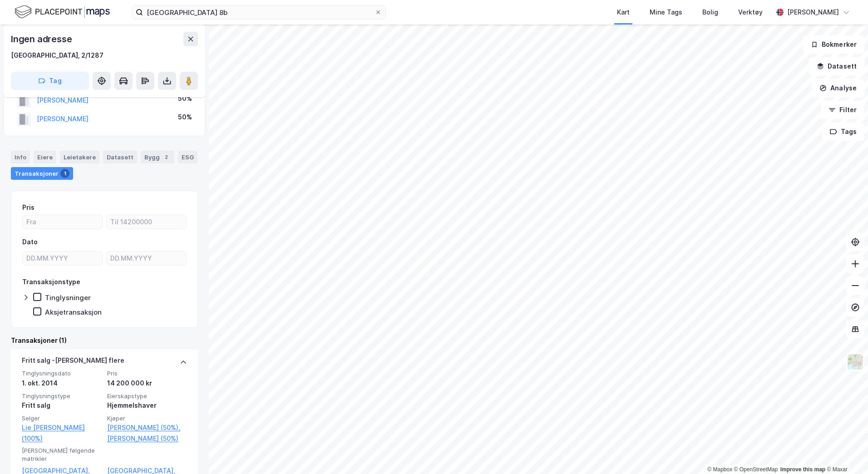 Image resolution: width=868 pixels, height=474 pixels. What do you see at coordinates (833, 45) in the screenshot?
I see `button: Bokmerker` at bounding box center [833, 45].